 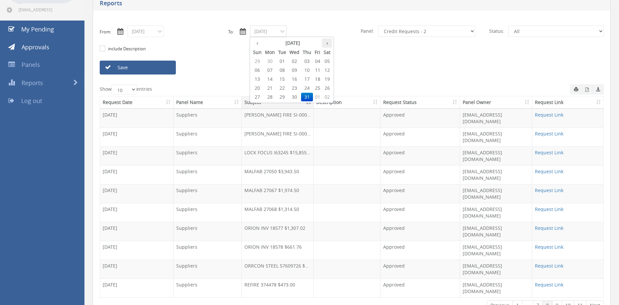 I want to click on label: include Description, so click(x=126, y=49).